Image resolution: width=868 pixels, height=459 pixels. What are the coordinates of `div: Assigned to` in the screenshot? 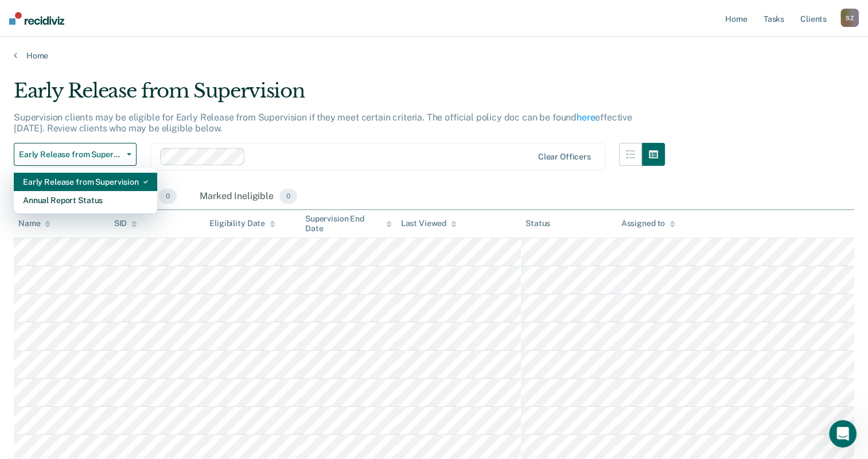 It's located at (649, 223).